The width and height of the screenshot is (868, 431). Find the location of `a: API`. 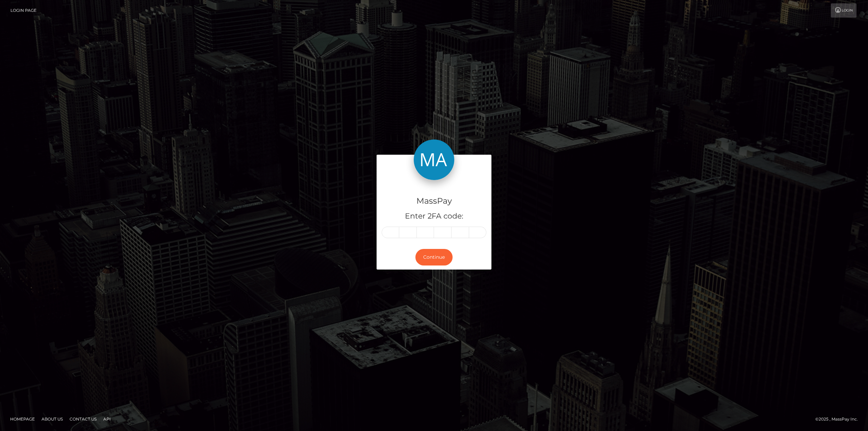

a: API is located at coordinates (107, 419).